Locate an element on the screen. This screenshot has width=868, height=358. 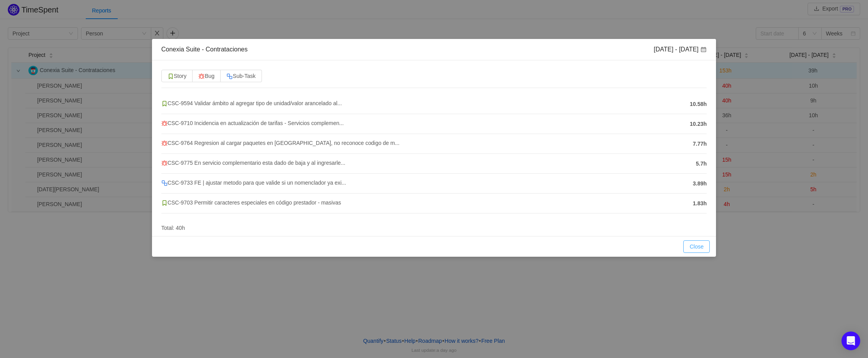
span: 3.89h is located at coordinates (699, 183).